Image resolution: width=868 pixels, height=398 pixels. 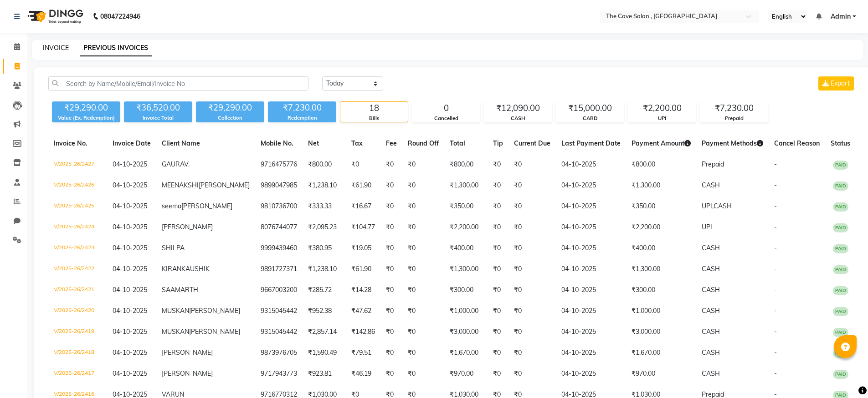 What do you see at coordinates (374, 118) in the screenshot?
I see `div: Bills` at bounding box center [374, 118].